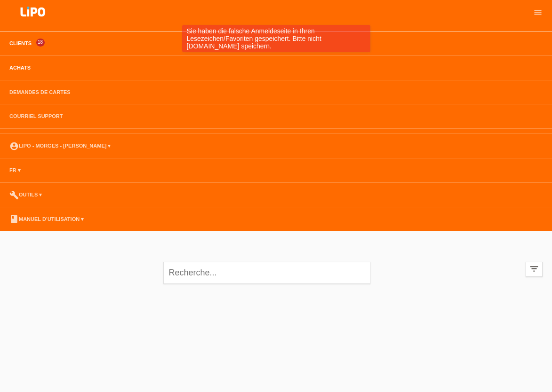 This screenshot has width=552, height=392. Describe the element at coordinates (15, 170) in the screenshot. I see `a: FR ▾` at that location.